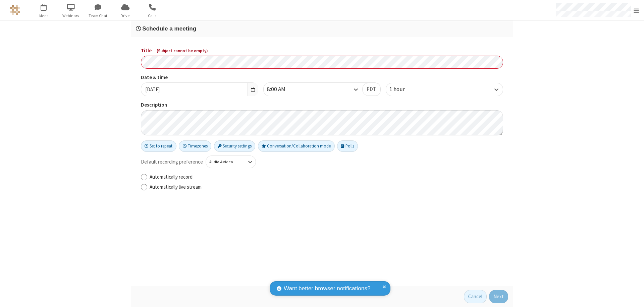 The image size is (644, 307). Describe the element at coordinates (235, 146) in the screenshot. I see `button: Security settings` at that location.